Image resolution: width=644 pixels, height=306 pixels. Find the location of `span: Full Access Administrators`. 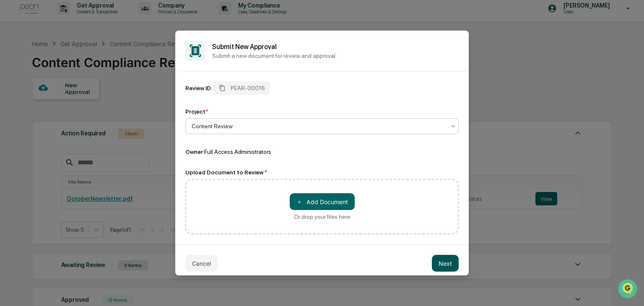

span: Full Access Administrators is located at coordinates (237, 152).